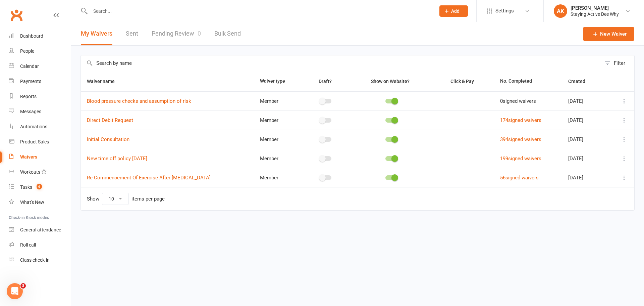 The image size is (644, 306). What do you see at coordinates (40, 111) in the screenshot?
I see `a: Messages` at bounding box center [40, 111].